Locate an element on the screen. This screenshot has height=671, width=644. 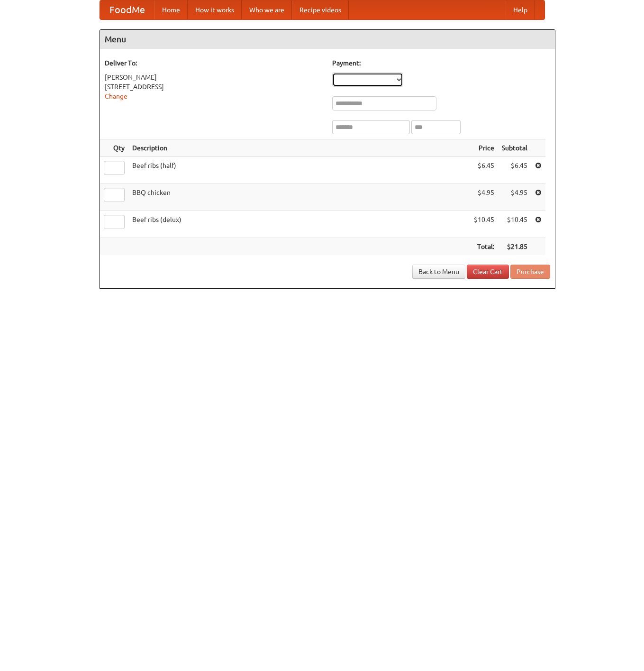
h4: Menu is located at coordinates (327, 39).